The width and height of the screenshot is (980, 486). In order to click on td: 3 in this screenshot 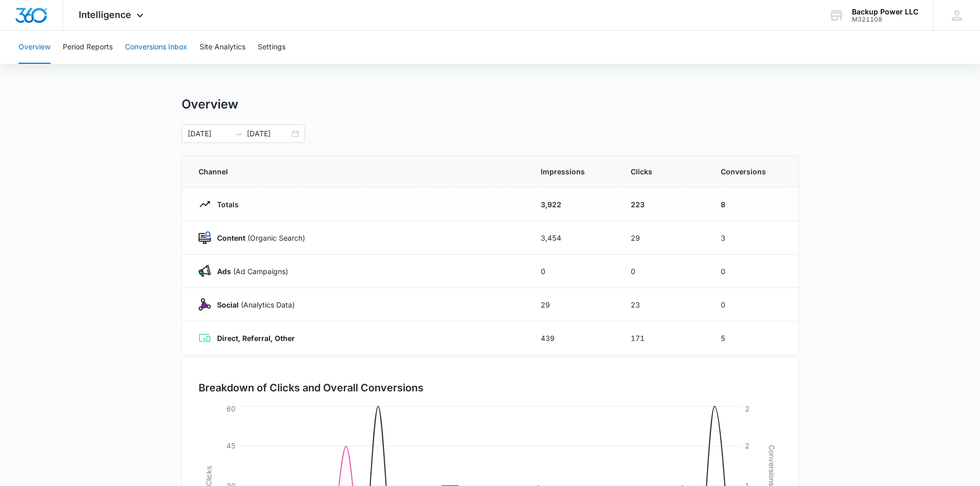, I will do `click(753, 237)`.